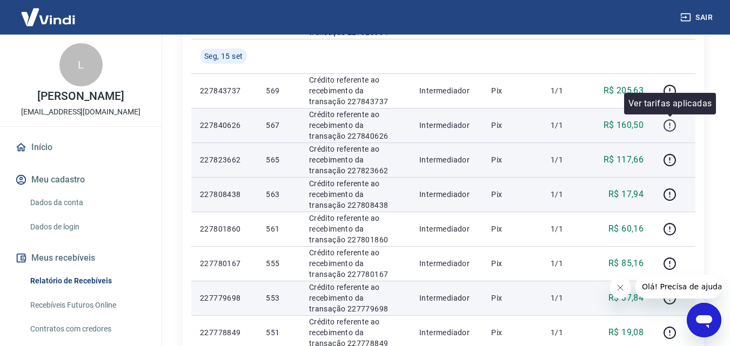  Describe the element at coordinates (698, 17) in the screenshot. I see `button: Sair` at that location.